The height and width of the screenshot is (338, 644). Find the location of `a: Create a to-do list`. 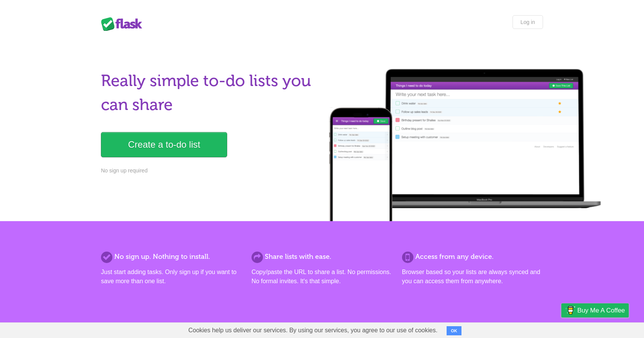

a: Create a to-do list is located at coordinates (164, 145).